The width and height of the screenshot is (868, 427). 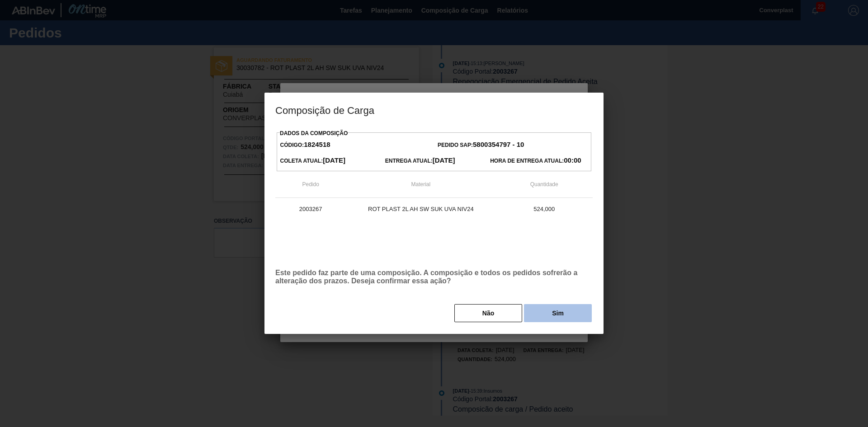 I want to click on td: ROT PLAST 2L AH SW SUK UVA NIV24, so click(x=421, y=209).